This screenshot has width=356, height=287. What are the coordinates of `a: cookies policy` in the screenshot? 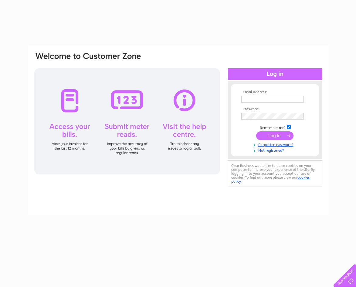 It's located at (271, 180).